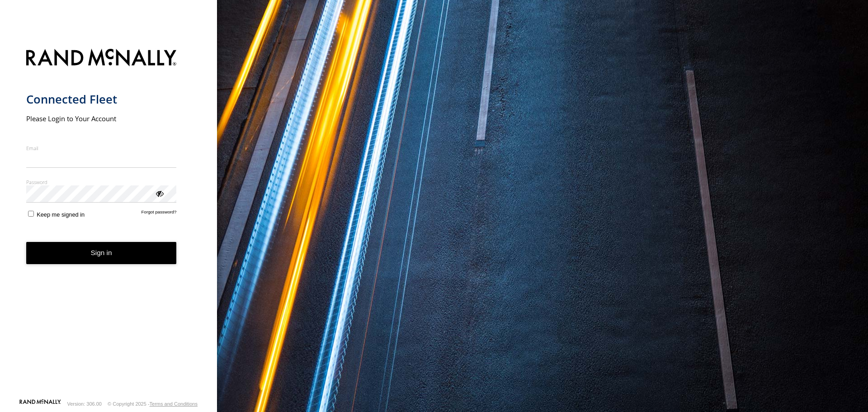 The width and height of the screenshot is (868, 412). I want to click on div: Version: 306.00, so click(85, 404).